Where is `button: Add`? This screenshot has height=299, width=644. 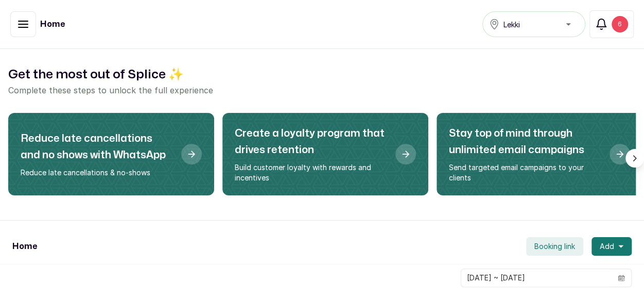 button: Add is located at coordinates (611, 246).